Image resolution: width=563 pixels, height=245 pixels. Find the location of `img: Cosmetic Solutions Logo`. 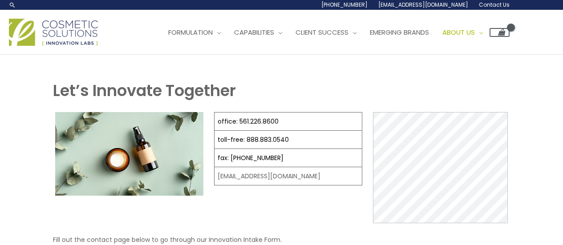

img: Cosmetic Solutions Logo is located at coordinates (53, 32).